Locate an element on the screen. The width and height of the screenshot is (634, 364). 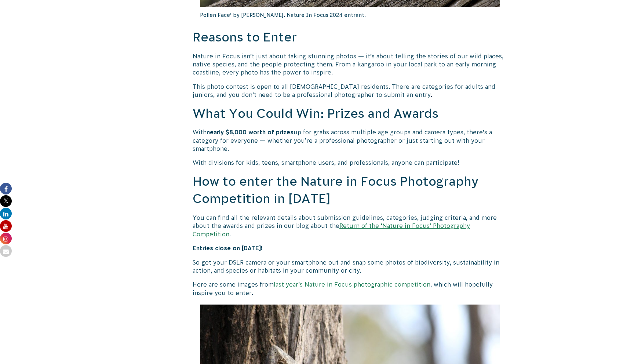
p: So get your DSLR camera or your smartphone out and snap some photos of biodiversity, sustainabili... is located at coordinates (350, 266).